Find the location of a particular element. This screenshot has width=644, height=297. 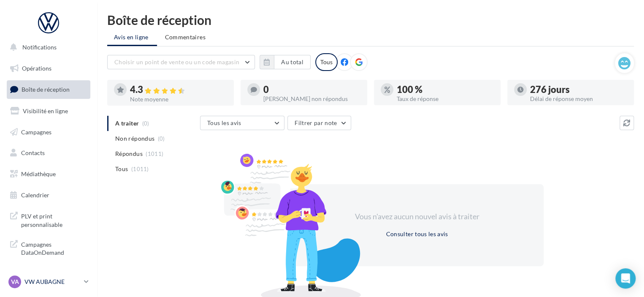

span: Boîte de réception is located at coordinates (45, 89).